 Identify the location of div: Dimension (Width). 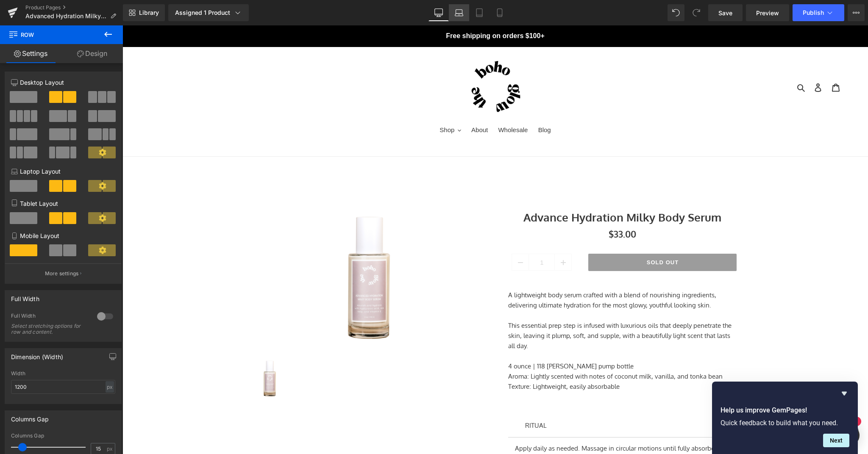
(37, 355).